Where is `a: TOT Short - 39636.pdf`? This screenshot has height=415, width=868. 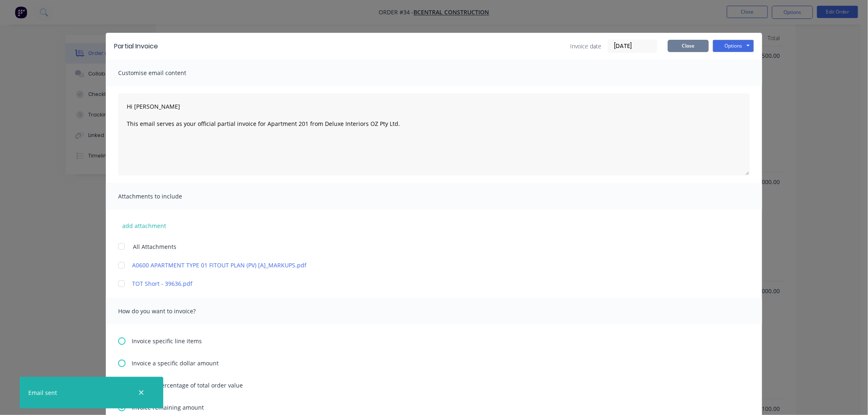
a: TOT Short - 39636.pdf is located at coordinates (421, 283).